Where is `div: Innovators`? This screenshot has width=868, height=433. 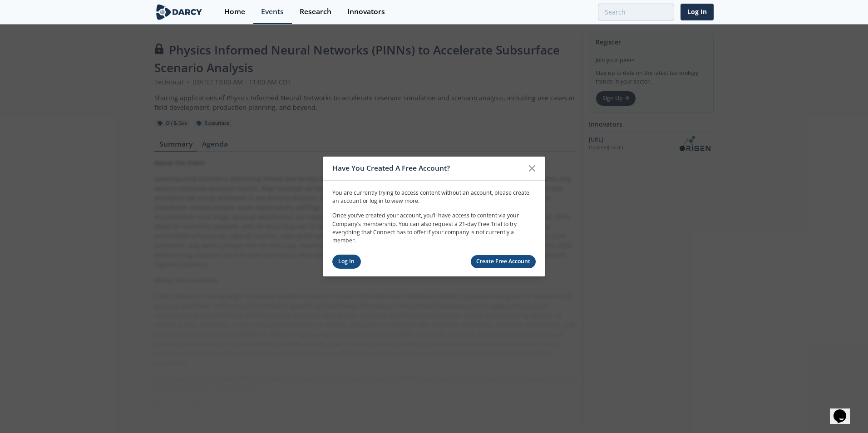 div: Innovators is located at coordinates (366, 12).